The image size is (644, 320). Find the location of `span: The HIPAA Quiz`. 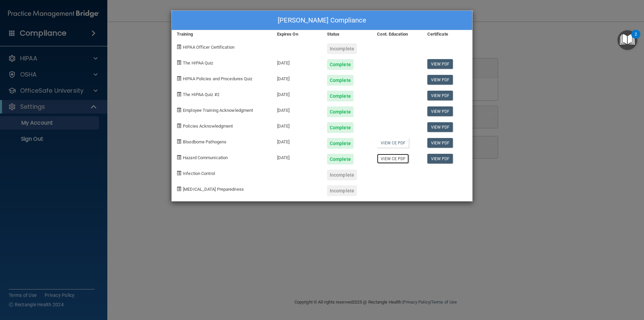

span: The HIPAA Quiz is located at coordinates (198, 63).